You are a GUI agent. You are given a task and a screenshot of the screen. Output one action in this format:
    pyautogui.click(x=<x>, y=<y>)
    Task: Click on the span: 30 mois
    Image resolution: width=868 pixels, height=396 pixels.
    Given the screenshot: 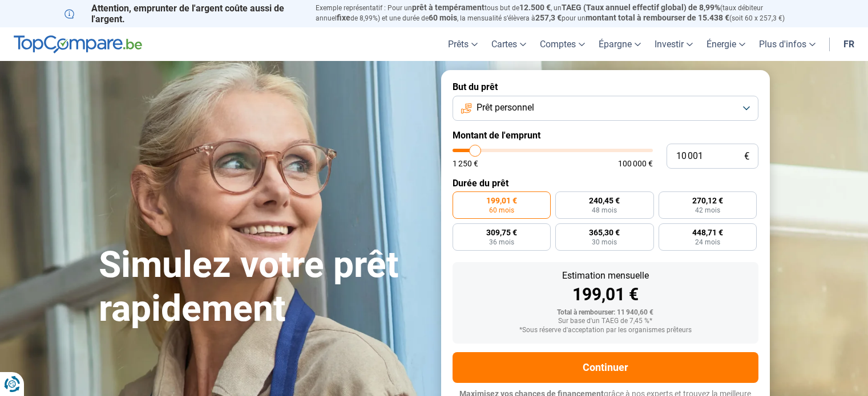 What is the action you would take?
    pyautogui.click(x=604, y=242)
    